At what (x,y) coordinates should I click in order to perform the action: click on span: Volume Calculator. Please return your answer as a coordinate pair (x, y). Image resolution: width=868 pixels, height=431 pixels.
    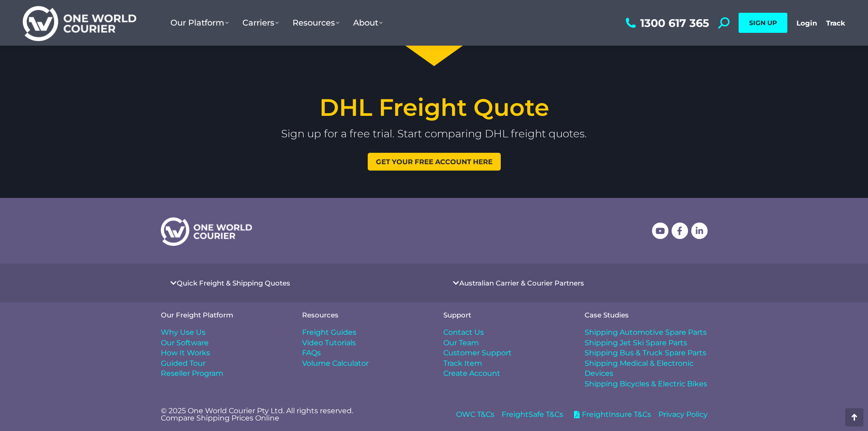
    Looking at the image, I should click on (336, 363).